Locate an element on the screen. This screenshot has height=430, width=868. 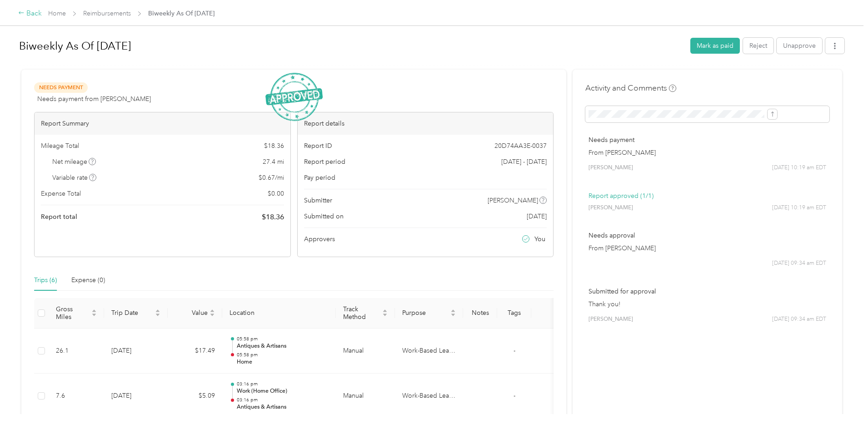
span: Approvers is located at coordinates (320, 238).